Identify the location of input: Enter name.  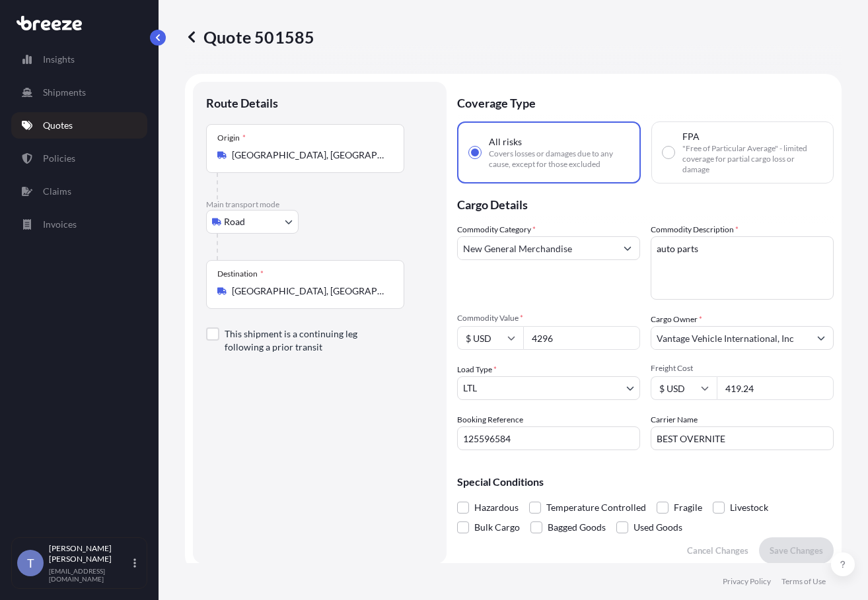
(742, 439).